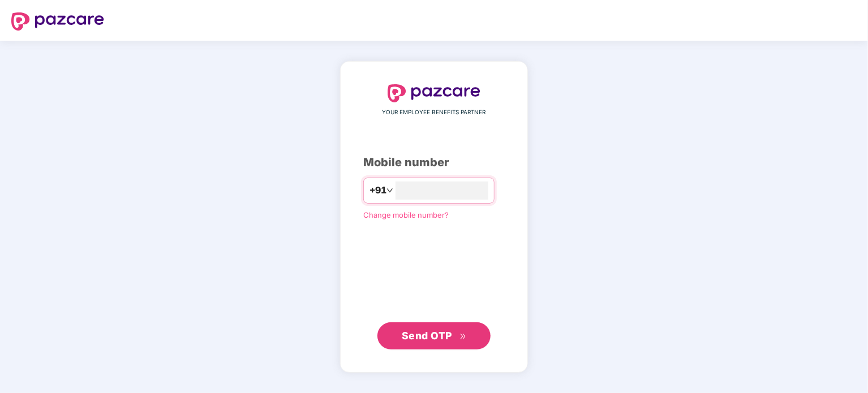 The width and height of the screenshot is (868, 393). I want to click on div: Mobile number, so click(434, 162).